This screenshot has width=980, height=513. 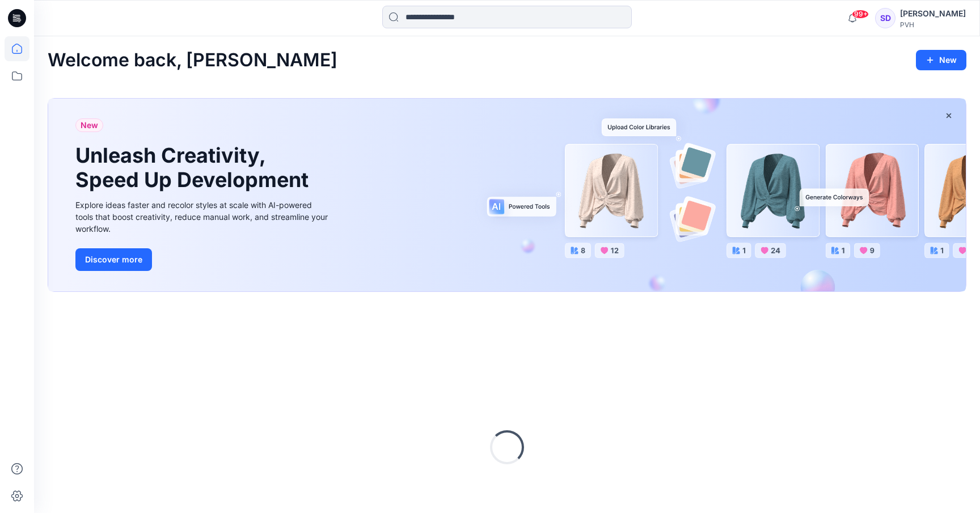 What do you see at coordinates (89, 125) in the screenshot?
I see `span: New` at bounding box center [89, 125].